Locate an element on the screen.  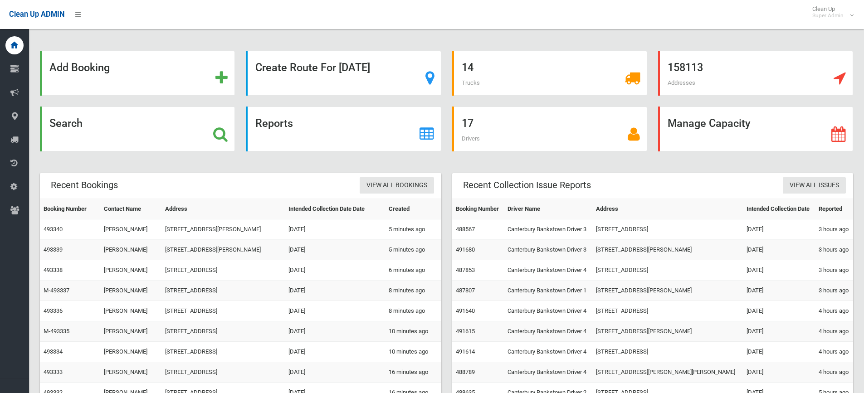
header: Recent Collection Issue Reports is located at coordinates (527, 185).